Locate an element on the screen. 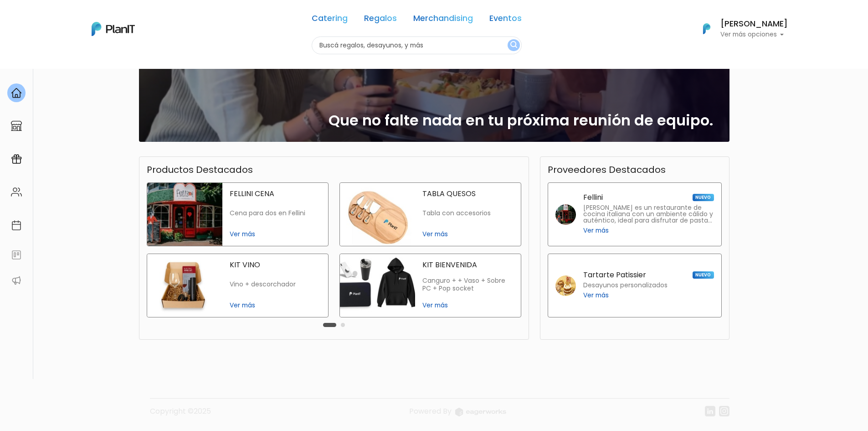 This screenshot has height=431, width=868. img: kit bienvenida is located at coordinates (377, 285).